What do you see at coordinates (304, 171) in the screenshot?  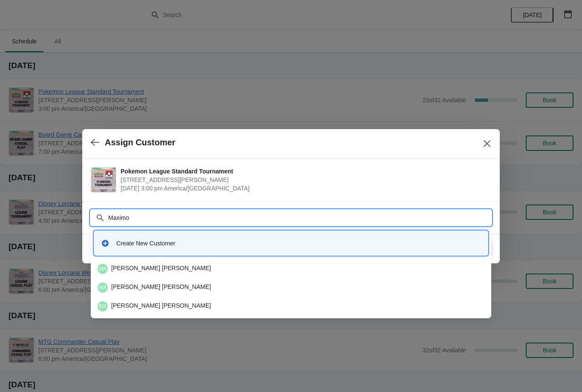 I see `span: Pokemon League Standard Tournament` at bounding box center [304, 171].